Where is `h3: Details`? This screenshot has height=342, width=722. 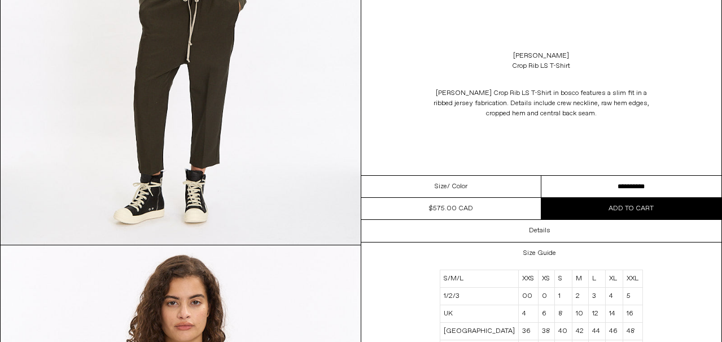
h3: Details is located at coordinates (540, 230).